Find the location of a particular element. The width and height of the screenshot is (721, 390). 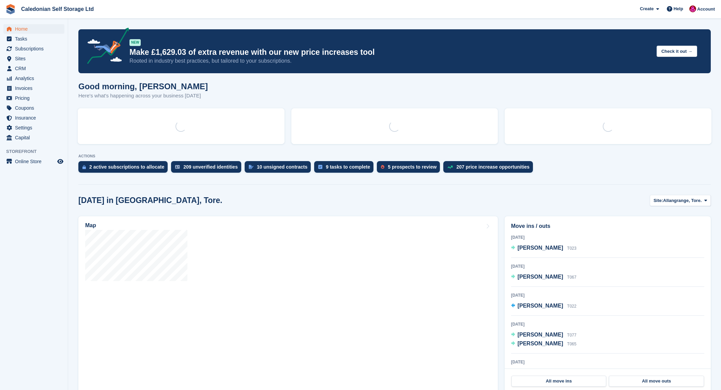

div: 207 price increase opportunities is located at coordinates (493, 167).